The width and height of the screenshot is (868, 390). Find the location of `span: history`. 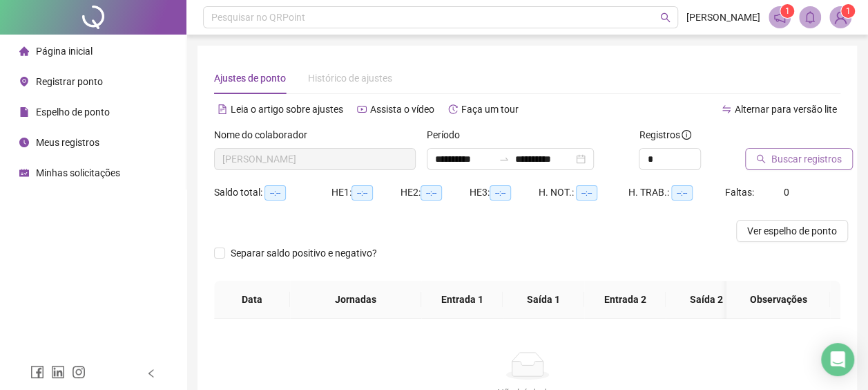

span: history is located at coordinates (453, 109).